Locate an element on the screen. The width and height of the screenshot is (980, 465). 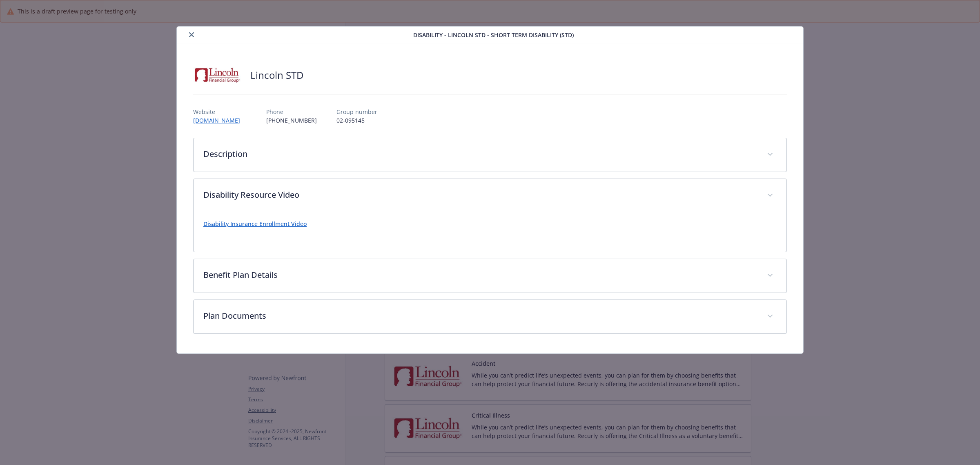
p: Disability Resource Video is located at coordinates (480, 195).